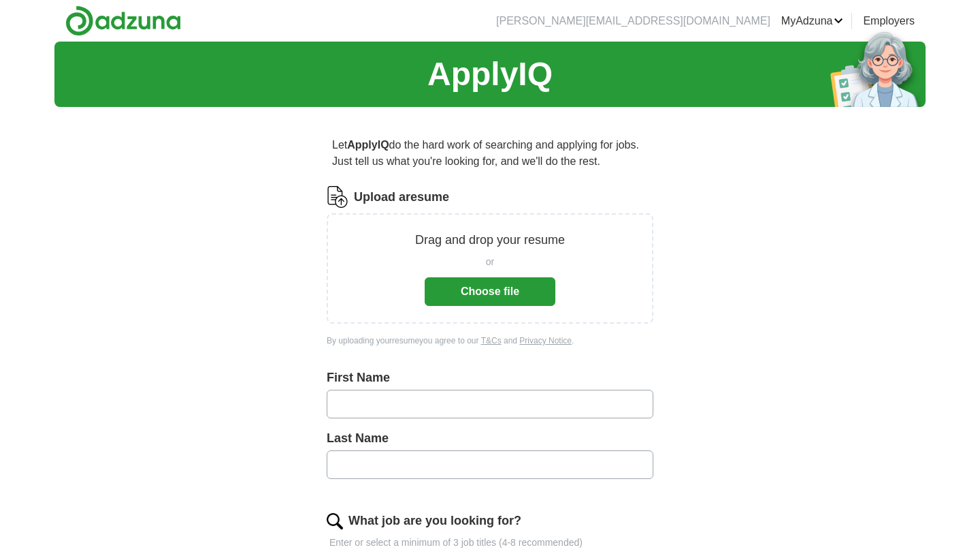  What do you see at coordinates (490, 292) in the screenshot?
I see `button: Choose file` at bounding box center [490, 292].